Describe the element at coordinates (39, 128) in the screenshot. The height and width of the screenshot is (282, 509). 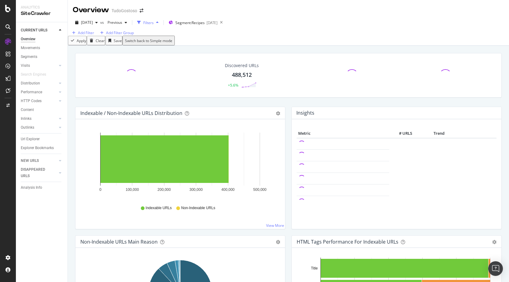
I see `a: Outlinks` at that location.